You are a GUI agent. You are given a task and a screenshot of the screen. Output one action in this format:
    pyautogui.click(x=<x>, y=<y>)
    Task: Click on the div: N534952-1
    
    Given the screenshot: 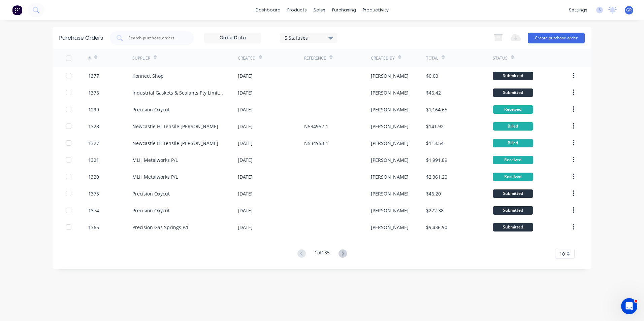 What is the action you would take?
    pyautogui.click(x=316, y=126)
    